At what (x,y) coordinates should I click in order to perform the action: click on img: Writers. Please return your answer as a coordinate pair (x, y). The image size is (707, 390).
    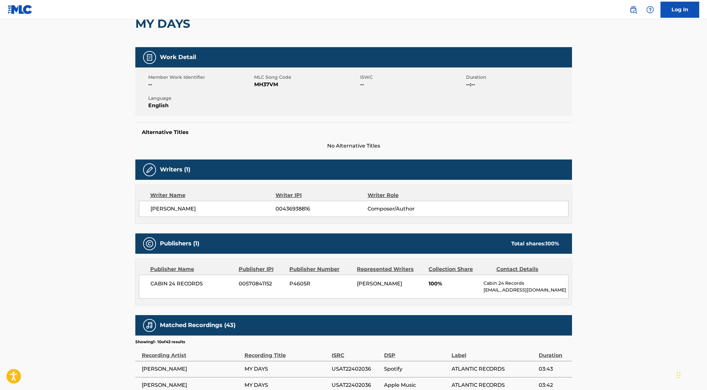
    Looking at the image, I should click on (150, 170).